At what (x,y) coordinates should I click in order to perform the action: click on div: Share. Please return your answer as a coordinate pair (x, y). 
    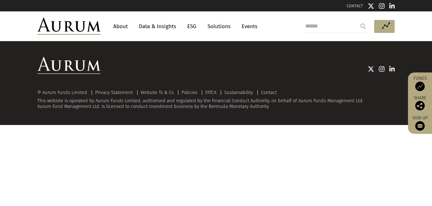
    Looking at the image, I should click on (420, 103).